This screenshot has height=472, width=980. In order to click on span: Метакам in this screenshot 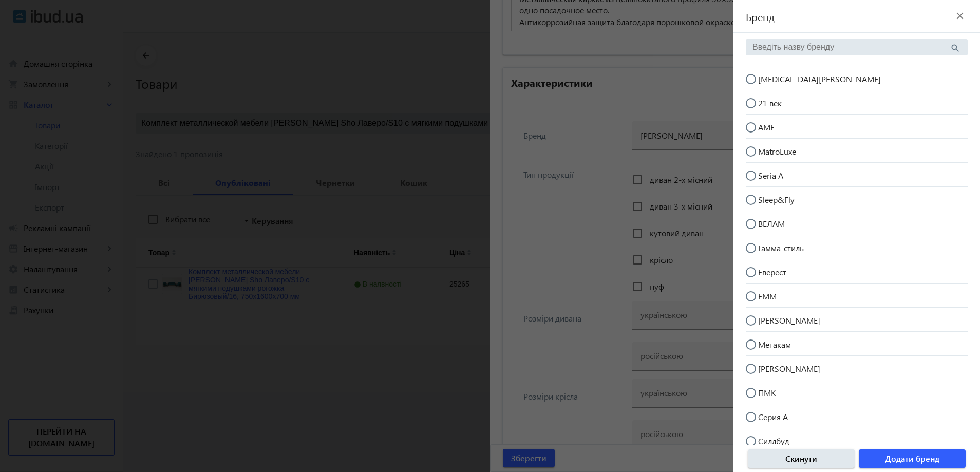, I will do `click(775, 345)`.